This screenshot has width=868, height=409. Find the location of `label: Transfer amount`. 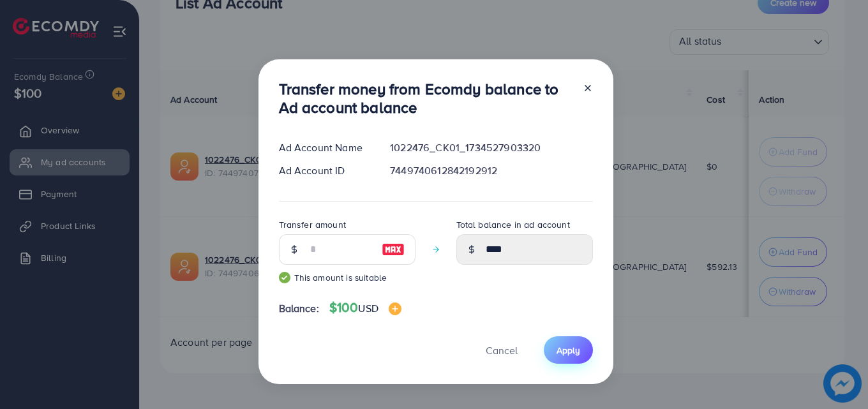

label: Transfer amount is located at coordinates (312, 225).